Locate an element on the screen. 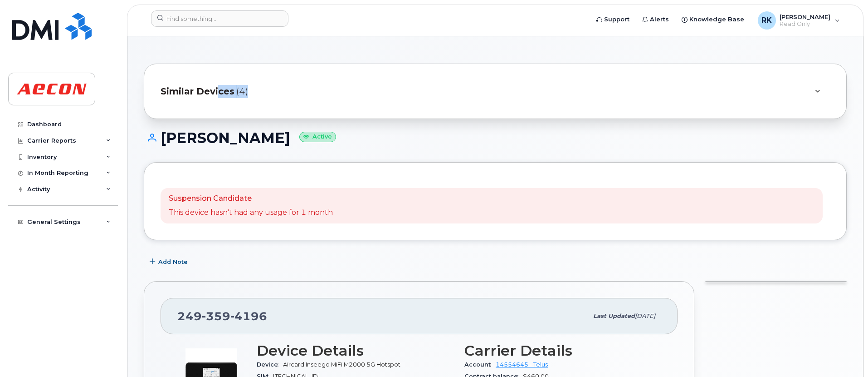  span: Last updated is located at coordinates (614, 316).